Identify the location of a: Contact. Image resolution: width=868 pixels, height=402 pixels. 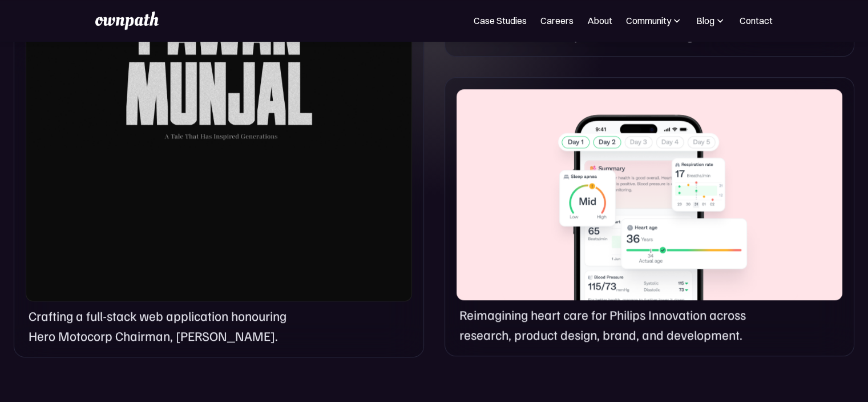
(756, 20).